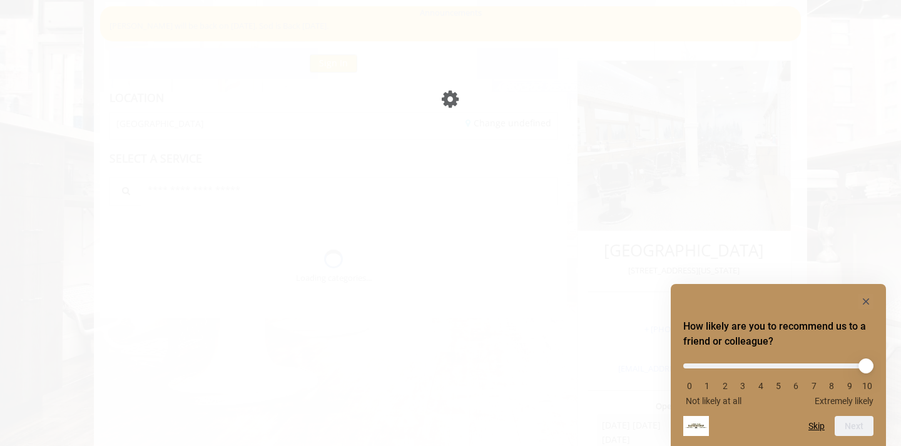 The image size is (901, 446). I want to click on li: 5, so click(779, 386).